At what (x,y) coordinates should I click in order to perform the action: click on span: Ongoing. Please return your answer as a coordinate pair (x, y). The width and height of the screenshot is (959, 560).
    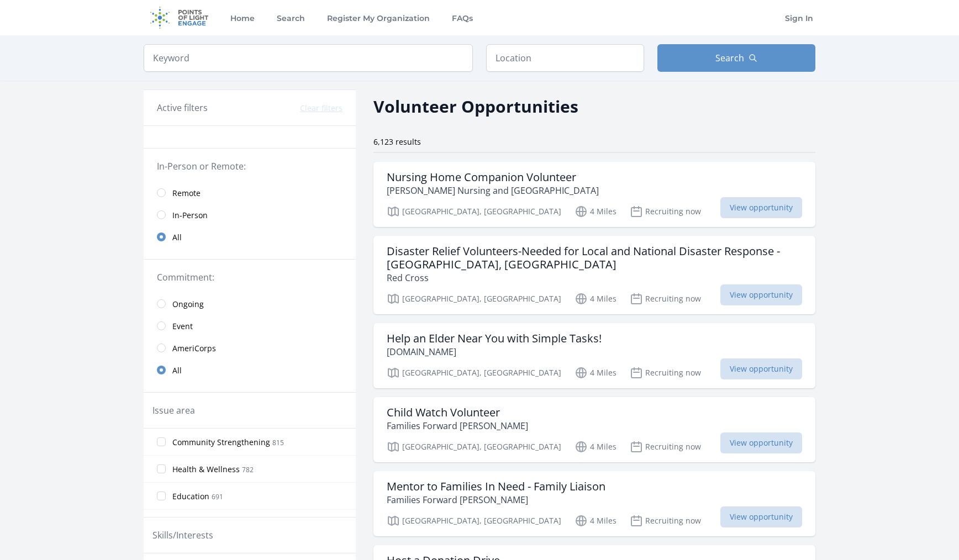
    Looking at the image, I should click on (188, 304).